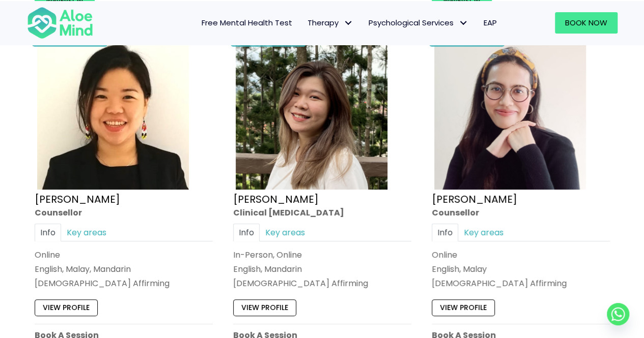 The height and width of the screenshot is (338, 644). Describe the element at coordinates (247, 23) in the screenshot. I see `a: Free Mental Health Test` at that location.